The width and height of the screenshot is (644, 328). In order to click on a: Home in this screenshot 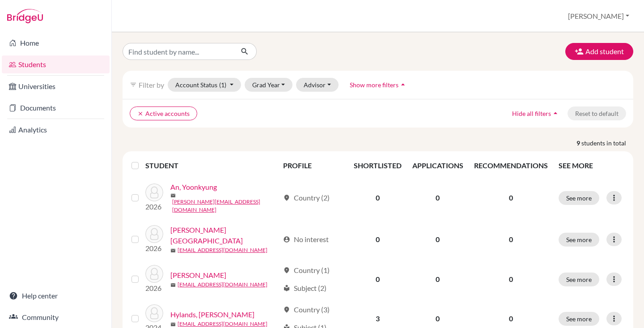, I will do `click(55, 43)`.